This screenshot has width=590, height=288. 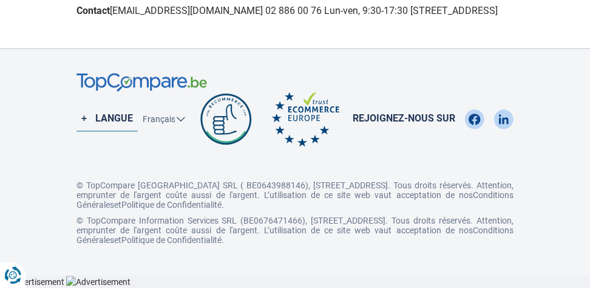 I want to click on img: LinkedIn TopCompare, so click(x=504, y=119).